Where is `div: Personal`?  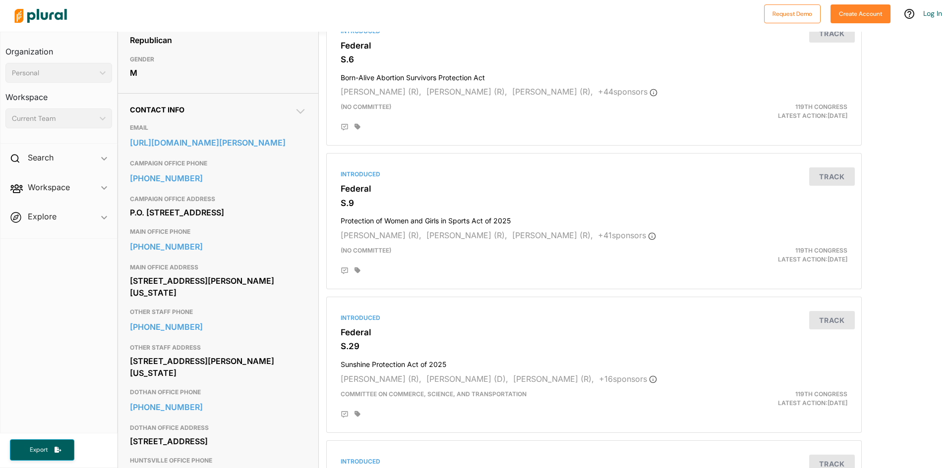
div: Personal is located at coordinates (54, 73).